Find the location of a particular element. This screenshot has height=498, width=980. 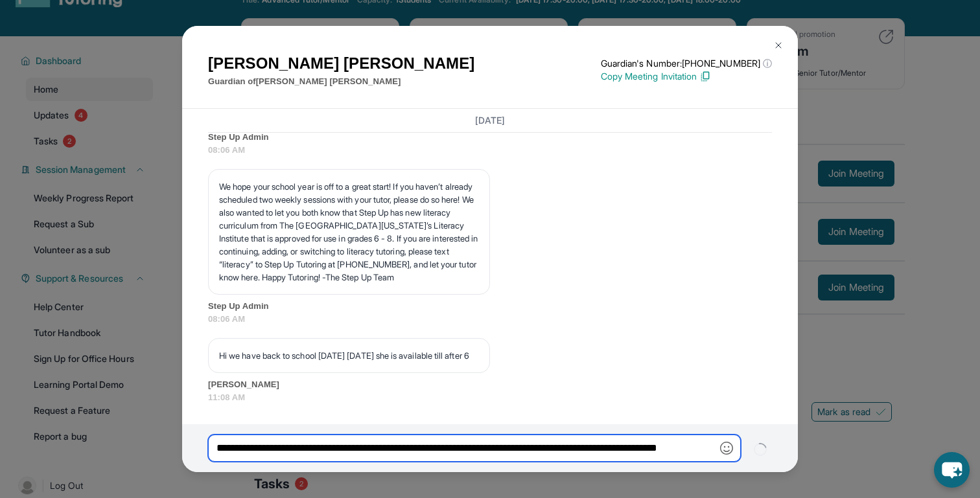

img: Close Icon is located at coordinates (778, 45).